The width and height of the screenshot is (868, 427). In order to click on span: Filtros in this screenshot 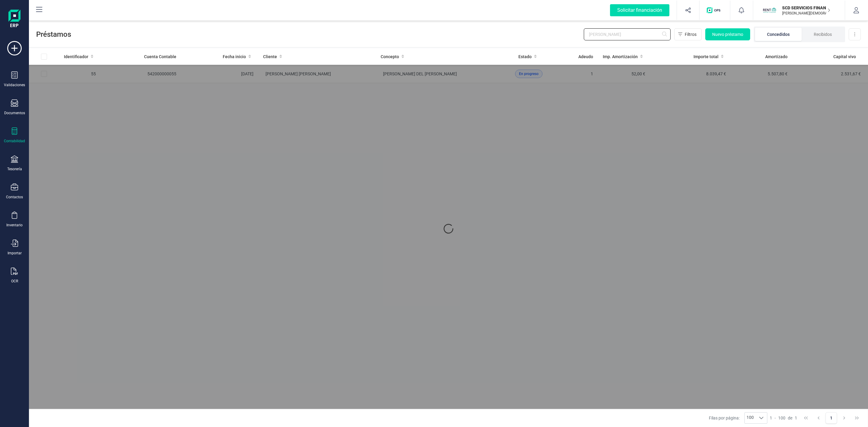, I will do `click(690, 34)`.